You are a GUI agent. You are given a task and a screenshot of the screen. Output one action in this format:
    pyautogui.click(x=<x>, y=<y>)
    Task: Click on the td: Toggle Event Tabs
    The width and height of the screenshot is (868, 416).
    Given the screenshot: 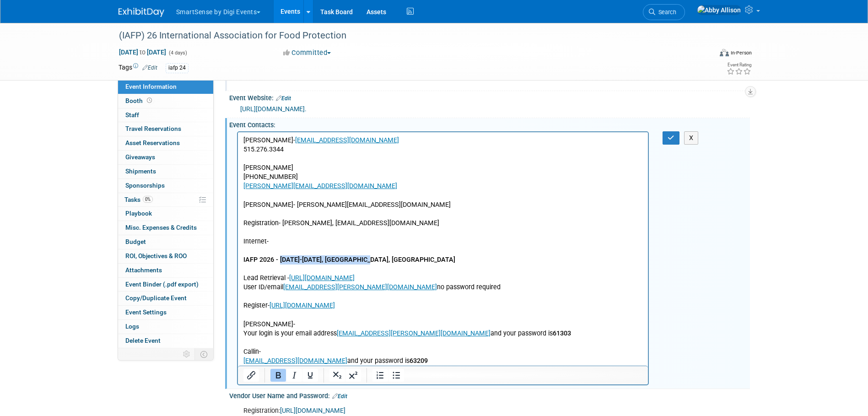 What is the action you would take?
    pyautogui.click(x=203, y=354)
    